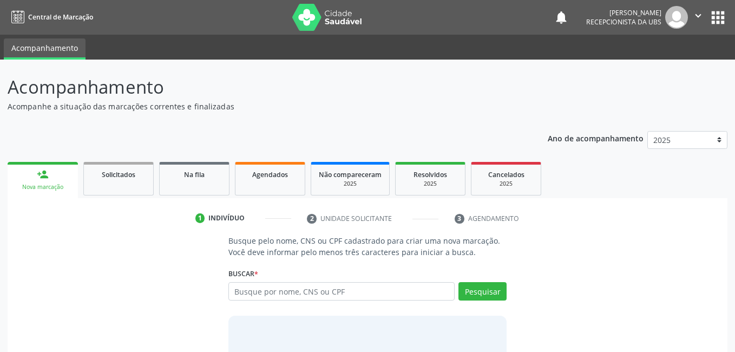 This screenshot has height=352, width=735. Describe the element at coordinates (270, 174) in the screenshot. I see `span: Agendados` at that location.